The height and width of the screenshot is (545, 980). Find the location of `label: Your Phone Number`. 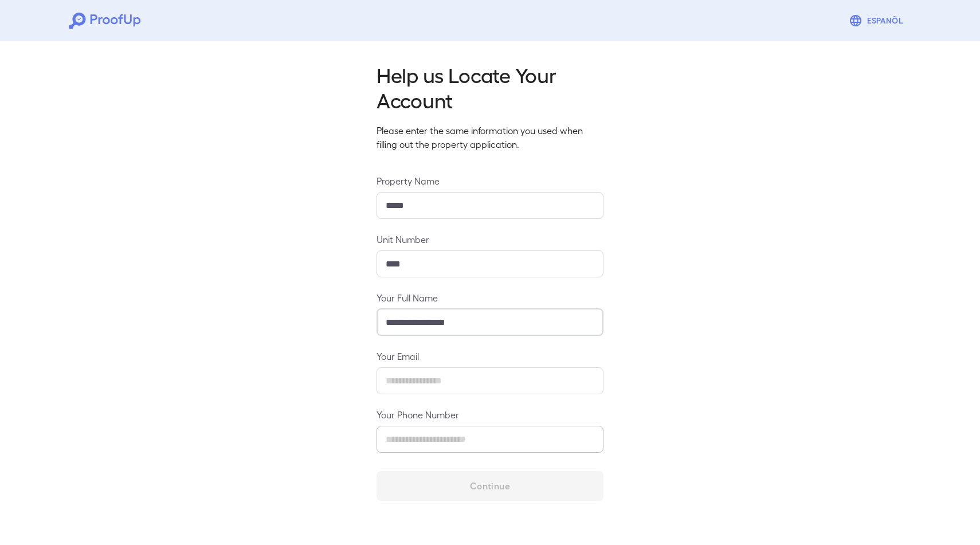

label: Your Phone Number is located at coordinates (490, 415).